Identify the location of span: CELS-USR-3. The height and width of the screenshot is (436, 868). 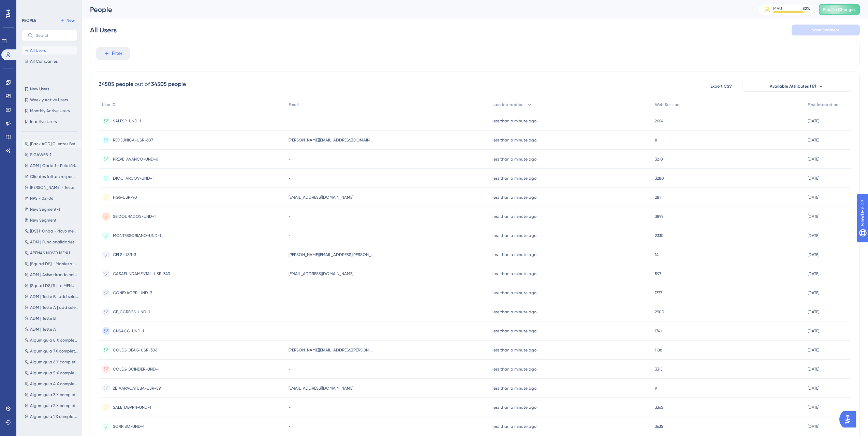
(124, 255).